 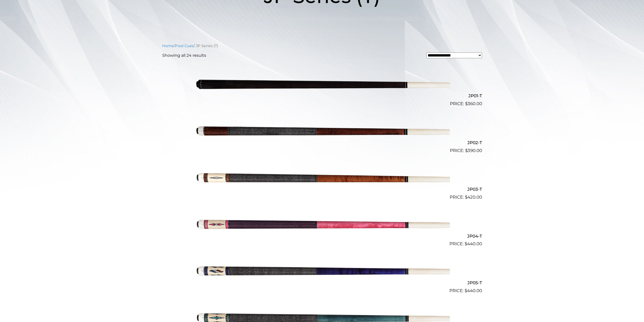 I want to click on a: JP02-T $390.00, so click(x=322, y=131).